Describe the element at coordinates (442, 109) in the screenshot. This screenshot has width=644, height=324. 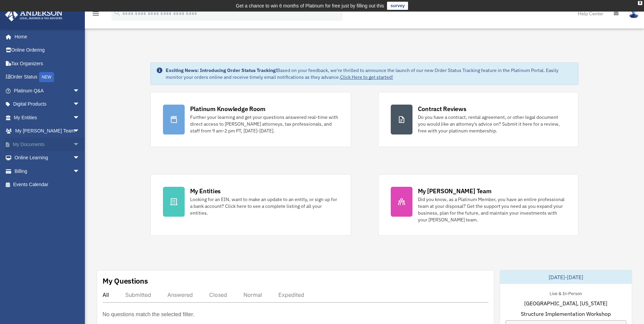
I see `div: Contract Reviews` at that location.